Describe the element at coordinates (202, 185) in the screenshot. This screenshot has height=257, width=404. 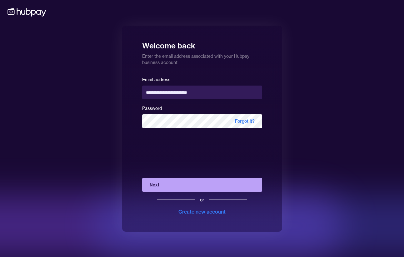
I see `button: Next` at that location.